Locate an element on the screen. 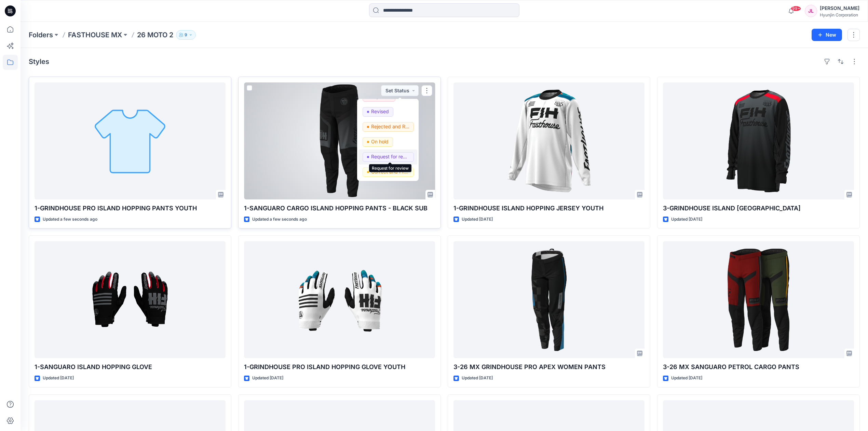 Image resolution: width=868 pixels, height=431 pixels. a: 1-SANGUARO ISLAND HOPPING GLOVE is located at coordinates (130, 300).